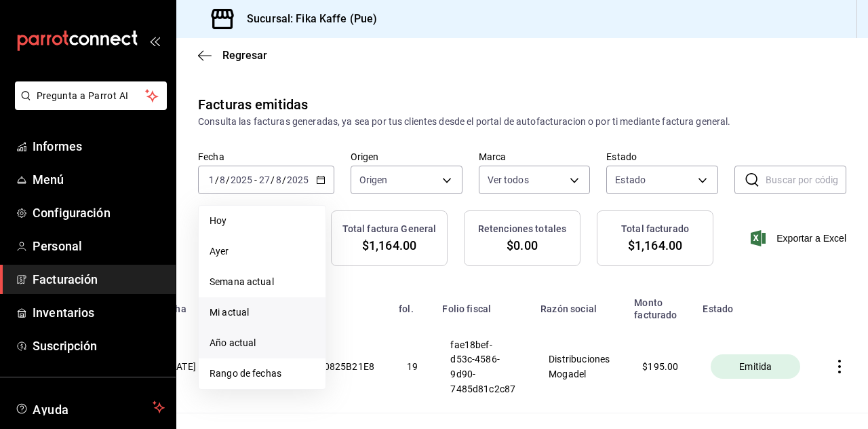  Describe the element at coordinates (233, 343) in the screenshot. I see `font: Año actual` at that location.